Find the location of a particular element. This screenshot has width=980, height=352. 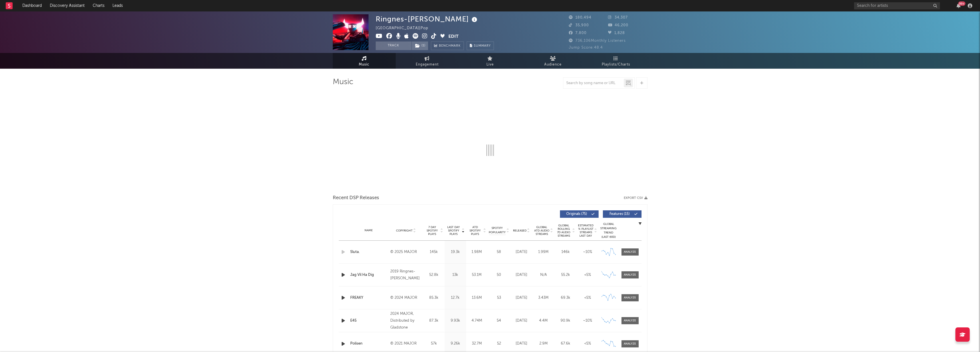

a: Playlists/Charts is located at coordinates (616, 61).